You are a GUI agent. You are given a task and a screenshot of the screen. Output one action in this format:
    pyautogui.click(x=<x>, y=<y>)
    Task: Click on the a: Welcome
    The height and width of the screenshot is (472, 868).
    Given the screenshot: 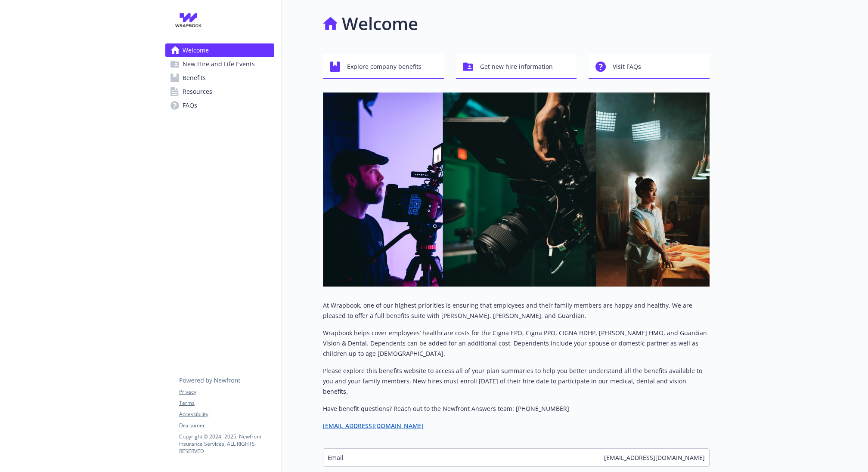 What is the action you would take?
    pyautogui.click(x=219, y=50)
    